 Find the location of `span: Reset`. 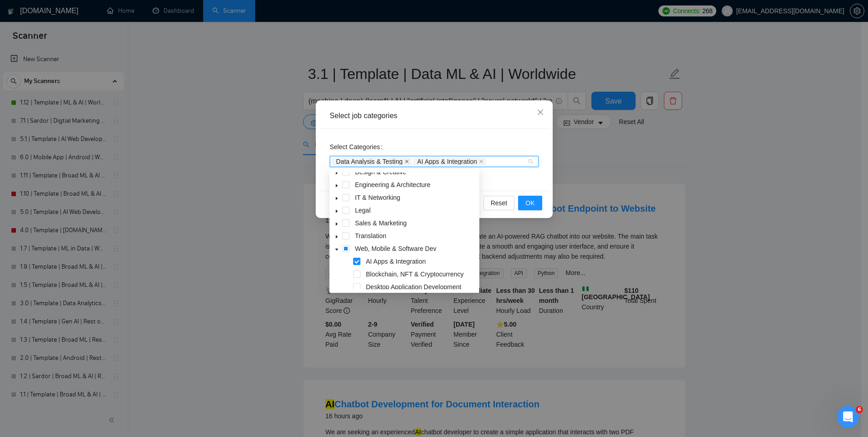

span: Reset is located at coordinates (499, 203).